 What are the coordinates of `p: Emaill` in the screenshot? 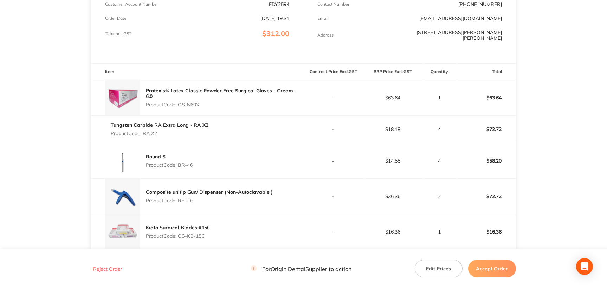 It's located at (323, 18).